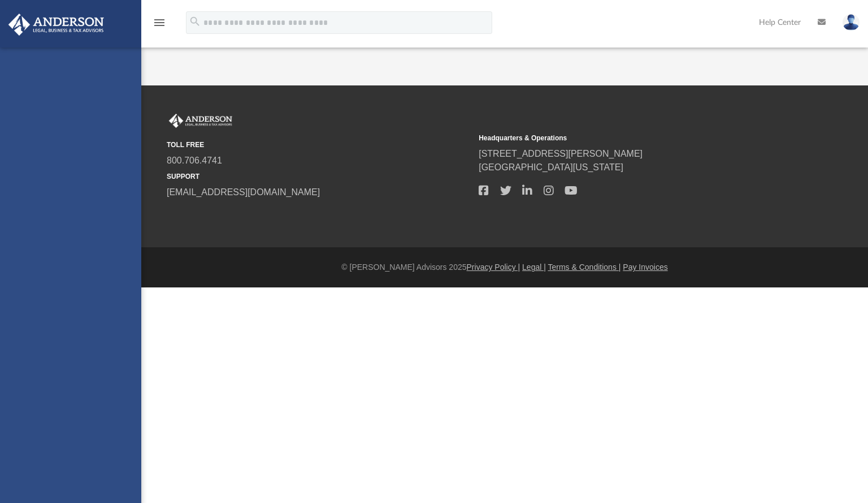 Image resolution: width=868 pixels, height=503 pixels. I want to click on a: Privacy Policy |, so click(494, 267).